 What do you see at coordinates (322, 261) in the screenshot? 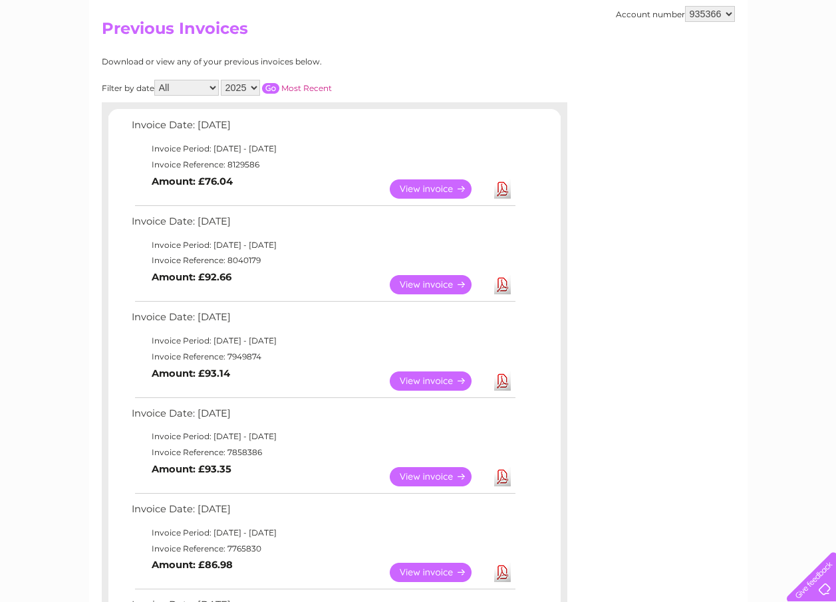
I see `td: Invoice Reference: 8040179` at bounding box center [322, 261].